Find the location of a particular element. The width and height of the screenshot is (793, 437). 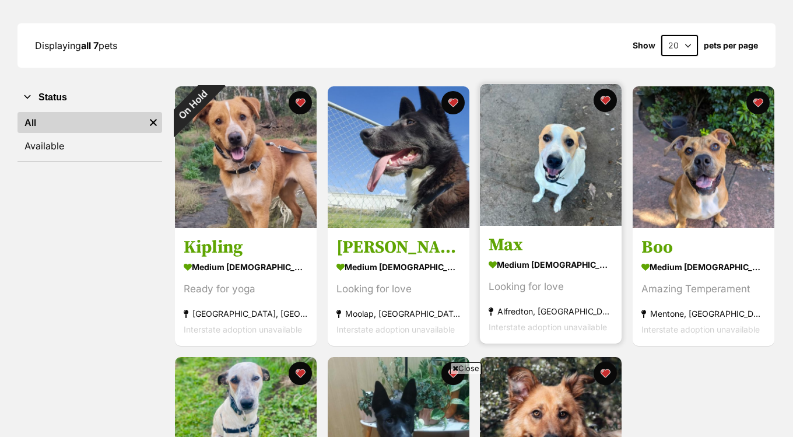

a: Remove filter is located at coordinates (153, 122).